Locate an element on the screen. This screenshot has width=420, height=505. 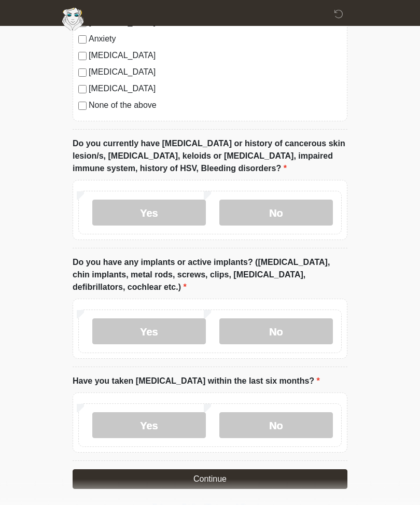
button: Continue is located at coordinates (210, 479).